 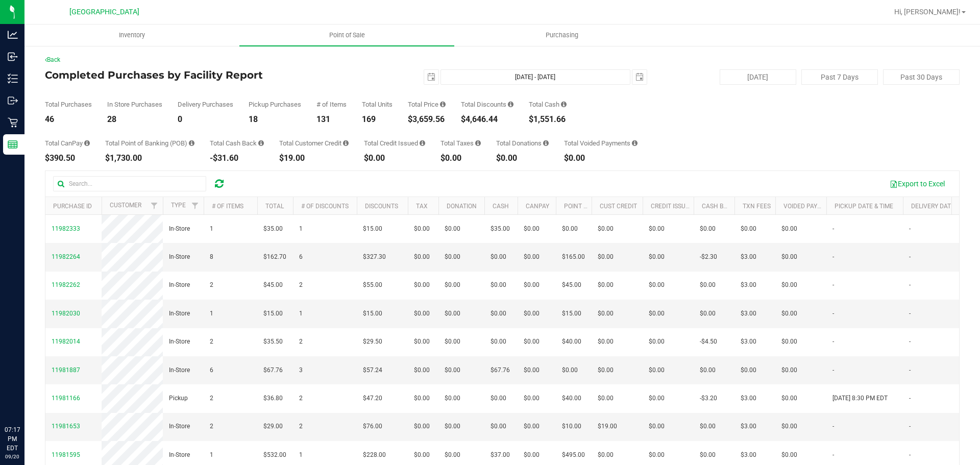 I want to click on span: 11982030, so click(x=66, y=314).